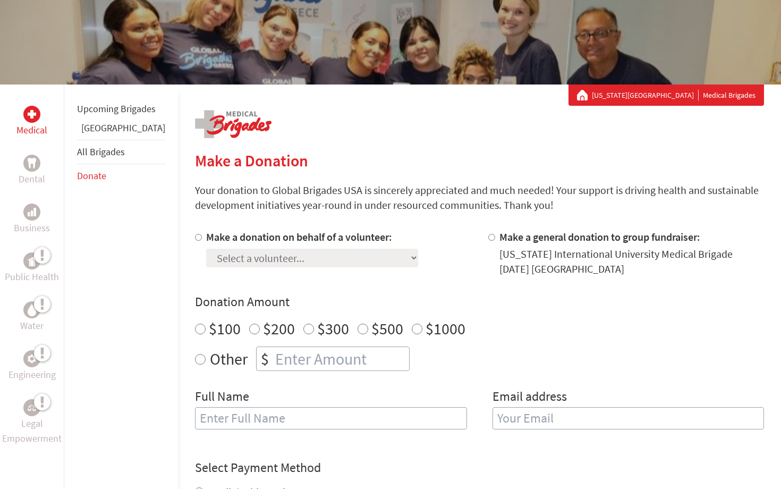 The height and width of the screenshot is (489, 781). Describe the element at coordinates (32, 277) in the screenshot. I see `p: Public Health` at that location.